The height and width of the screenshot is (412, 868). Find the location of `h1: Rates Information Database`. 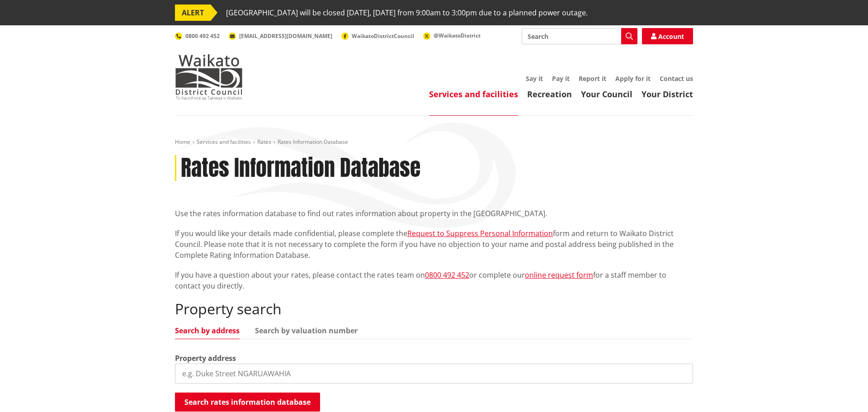

h1: Rates Information Database is located at coordinates (300, 168).